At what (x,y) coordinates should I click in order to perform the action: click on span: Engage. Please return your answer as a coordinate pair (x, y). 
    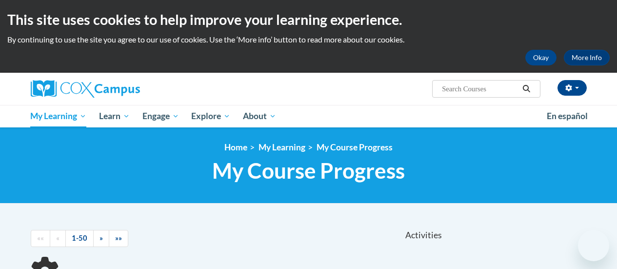
    Looking at the image, I should click on (160, 116).